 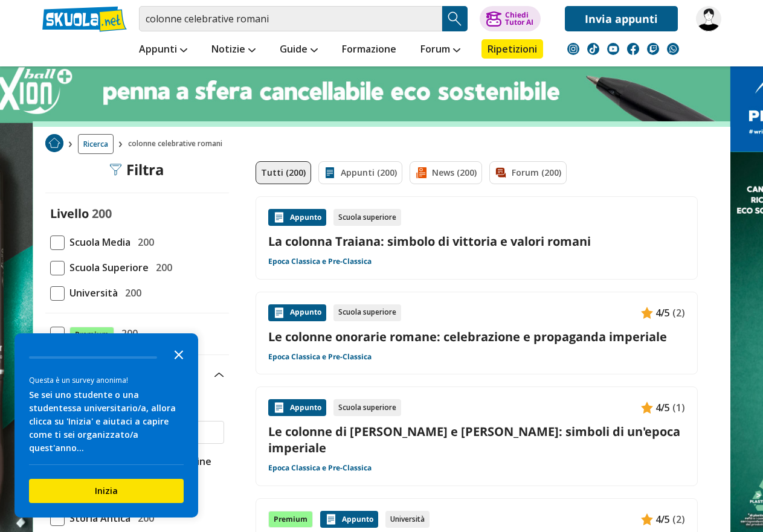 I want to click on button: ChiediTutor AI, so click(x=510, y=19).